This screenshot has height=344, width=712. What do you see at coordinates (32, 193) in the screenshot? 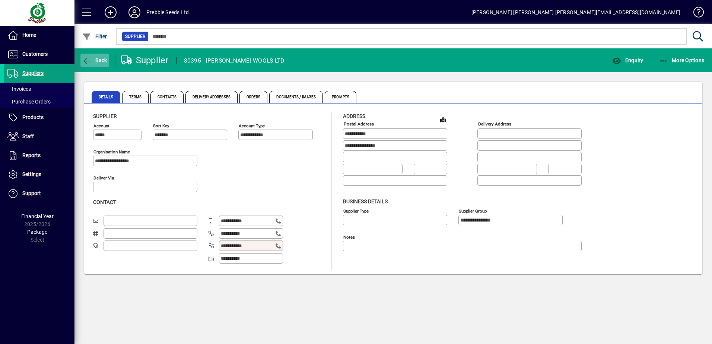
I see `span: Support` at bounding box center [32, 193].